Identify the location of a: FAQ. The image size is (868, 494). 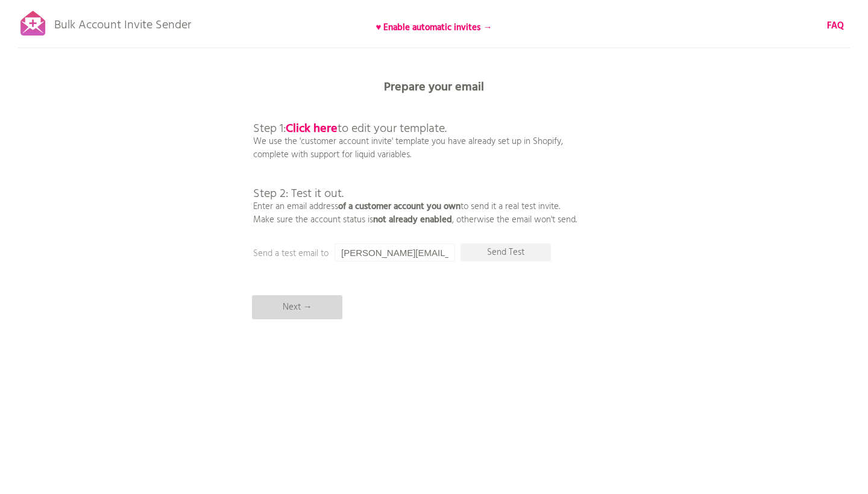
(835, 26).